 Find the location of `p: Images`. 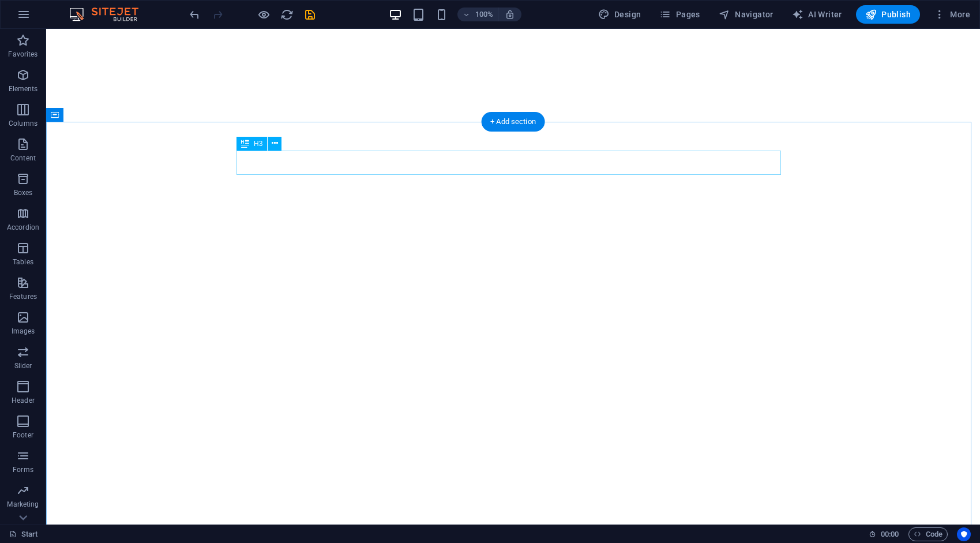

p: Images is located at coordinates (23, 331).